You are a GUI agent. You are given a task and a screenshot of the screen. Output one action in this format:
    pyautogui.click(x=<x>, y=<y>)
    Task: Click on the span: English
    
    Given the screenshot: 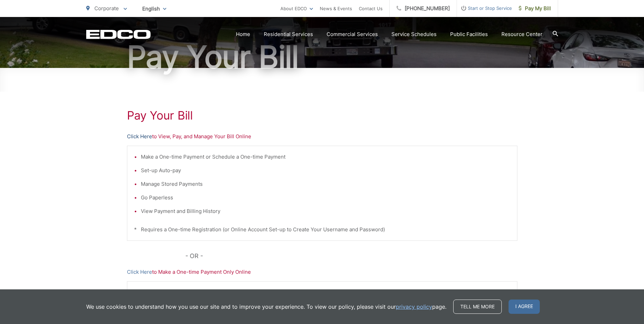 What is the action you would take?
    pyautogui.click(x=154, y=9)
    